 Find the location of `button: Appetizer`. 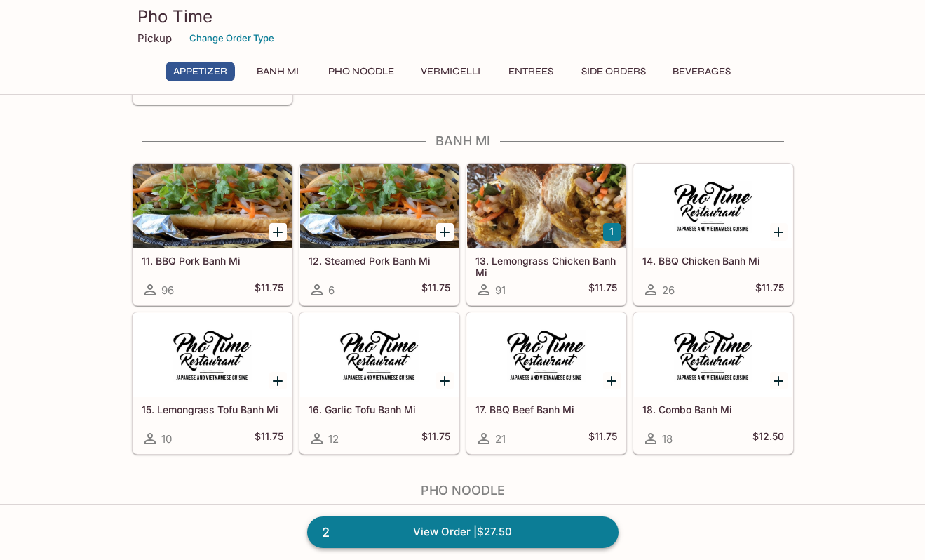

button: Appetizer is located at coordinates (200, 72).